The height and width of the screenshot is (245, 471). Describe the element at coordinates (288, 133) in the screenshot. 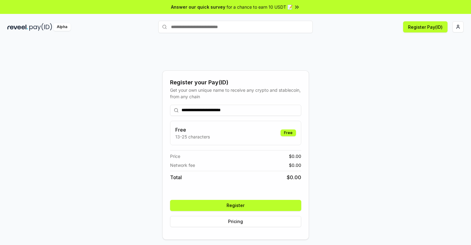

I see `div: Free` at that location.